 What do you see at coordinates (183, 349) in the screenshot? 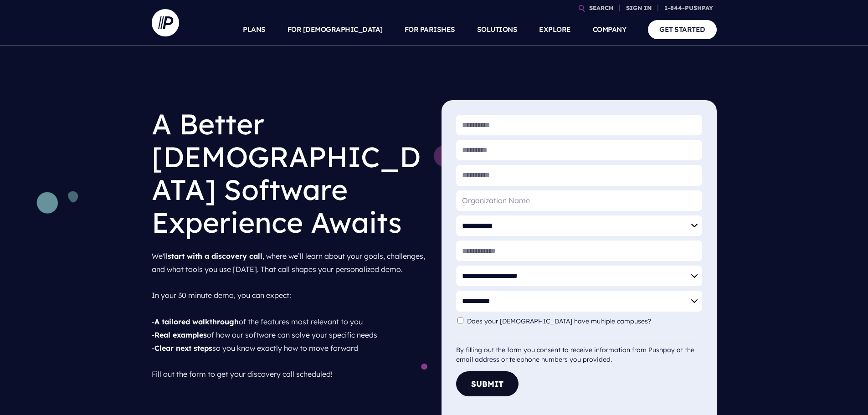
I see `strong: Clear next steps` at bounding box center [183, 349].